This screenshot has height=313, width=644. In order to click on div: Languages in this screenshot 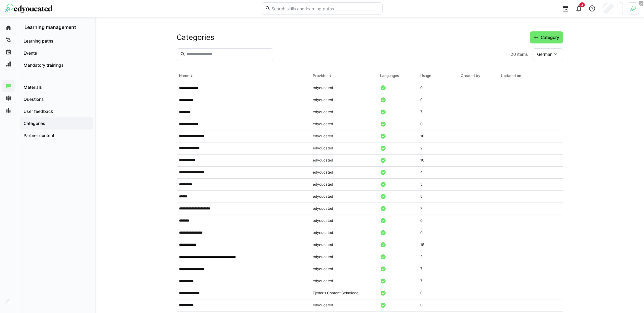, I will do `click(390, 76)`.